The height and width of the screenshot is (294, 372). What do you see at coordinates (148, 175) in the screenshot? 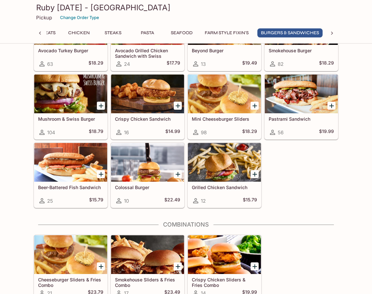
I see `a: Colossal Burger10$22.49` at bounding box center [148, 175].